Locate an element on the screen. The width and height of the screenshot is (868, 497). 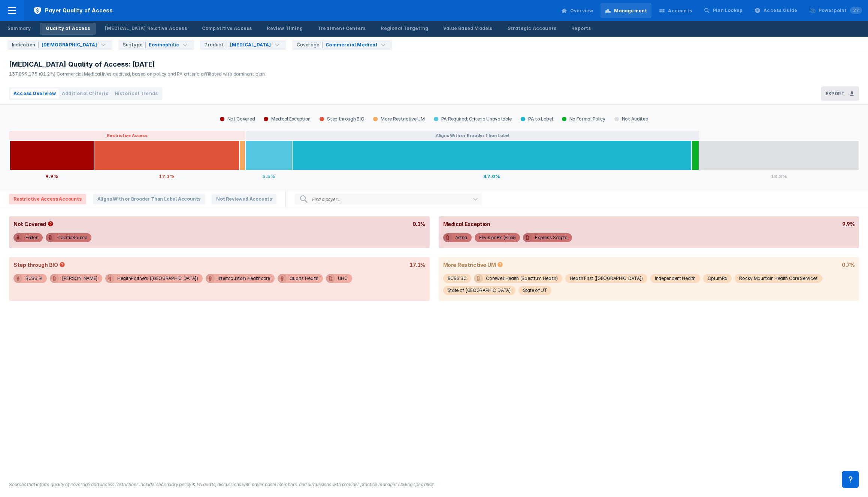
div: Powerpoint is located at coordinates (840, 11).